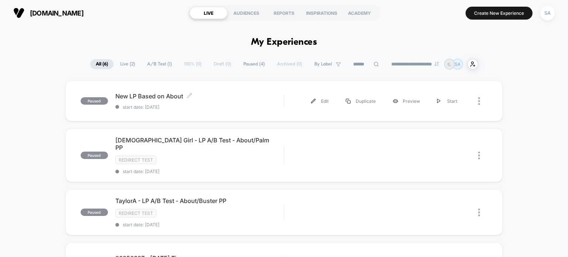 Image resolution: width=568 pixels, height=257 pixels. I want to click on div: SA, so click(547, 13).